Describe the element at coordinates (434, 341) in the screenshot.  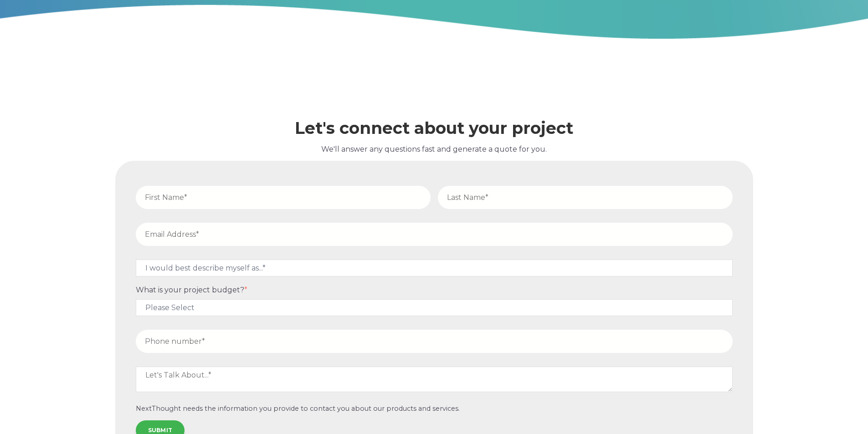
I see `input: Phone number*` at that location.